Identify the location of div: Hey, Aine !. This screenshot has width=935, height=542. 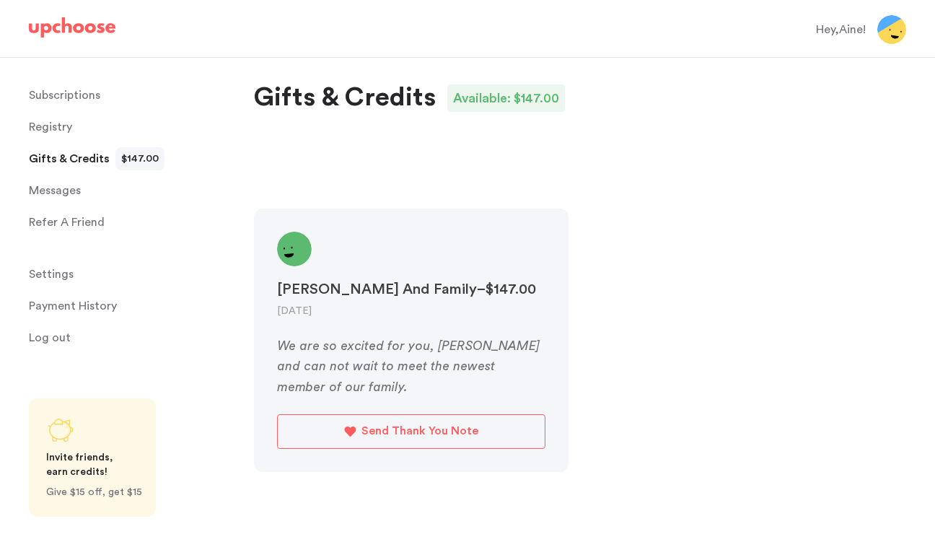
(841, 30).